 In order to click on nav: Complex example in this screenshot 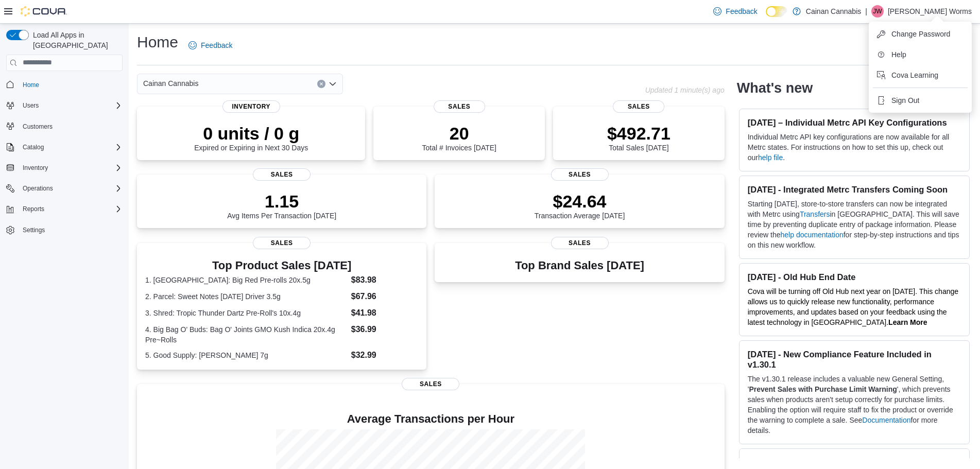, I will do `click(64, 169)`.